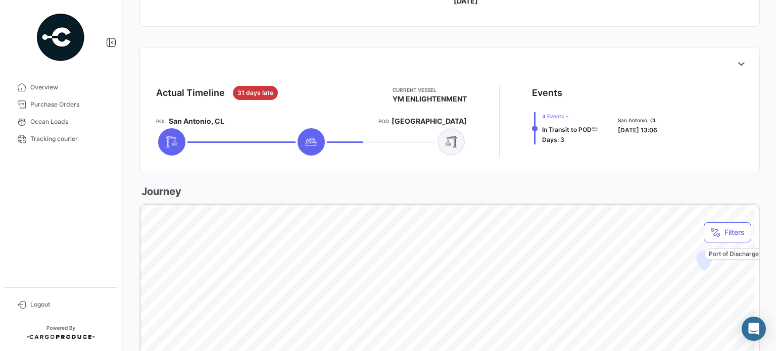  I want to click on app-card-info-title: POD, so click(383, 121).